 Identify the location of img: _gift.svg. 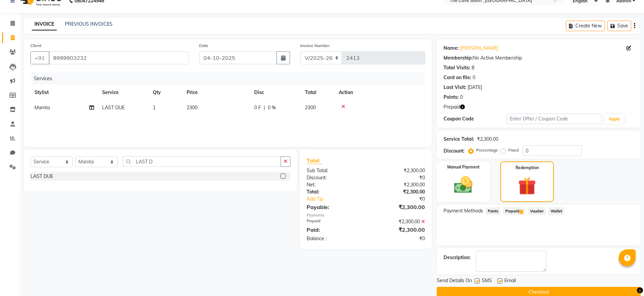
(527, 186).